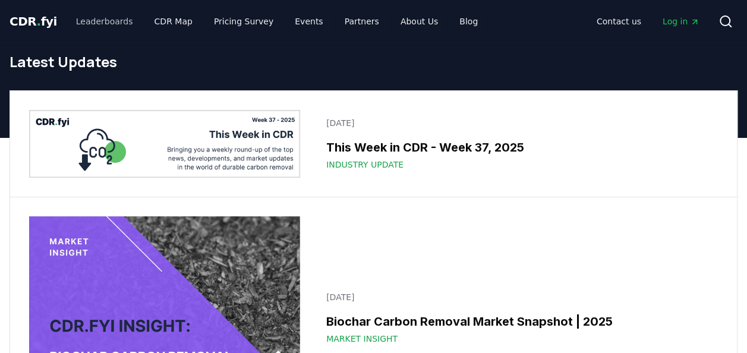  What do you see at coordinates (518, 322) in the screenshot?
I see `h3: Biochar Carbon Removal Market Snapshot | 2025` at bounding box center [518, 322].